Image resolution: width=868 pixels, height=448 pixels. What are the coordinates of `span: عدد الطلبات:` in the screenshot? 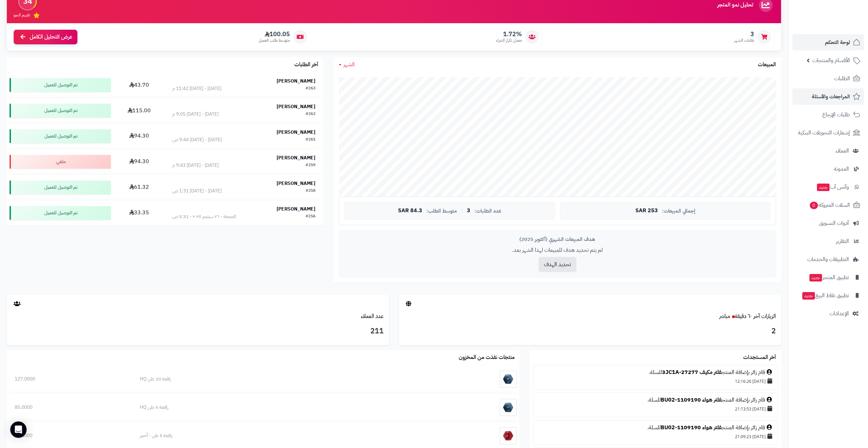 It's located at (488, 211).